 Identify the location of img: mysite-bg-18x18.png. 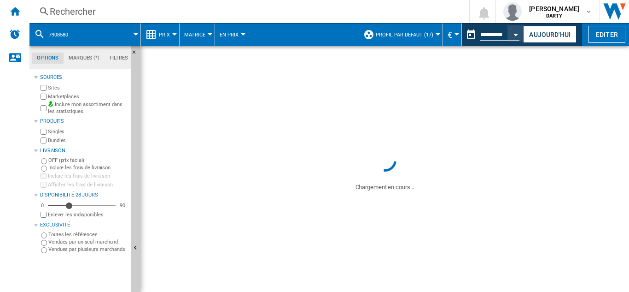
(51, 104).